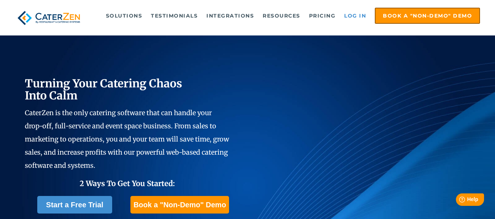 The image size is (495, 219). I want to click on span: Turning Your Catering Chaos Into Calm, so click(103, 89).